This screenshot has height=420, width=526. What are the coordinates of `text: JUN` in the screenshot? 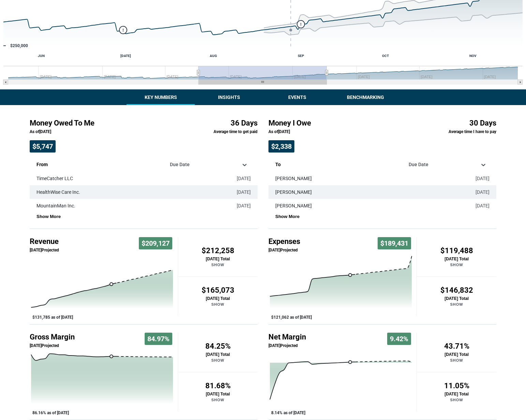 It's located at (41, 56).